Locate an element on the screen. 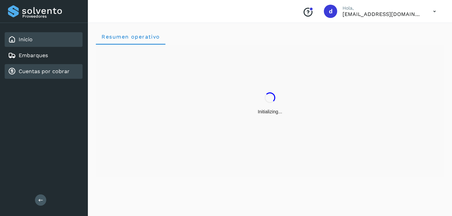 The height and width of the screenshot is (216, 452). a: Inicio is located at coordinates (26, 39).